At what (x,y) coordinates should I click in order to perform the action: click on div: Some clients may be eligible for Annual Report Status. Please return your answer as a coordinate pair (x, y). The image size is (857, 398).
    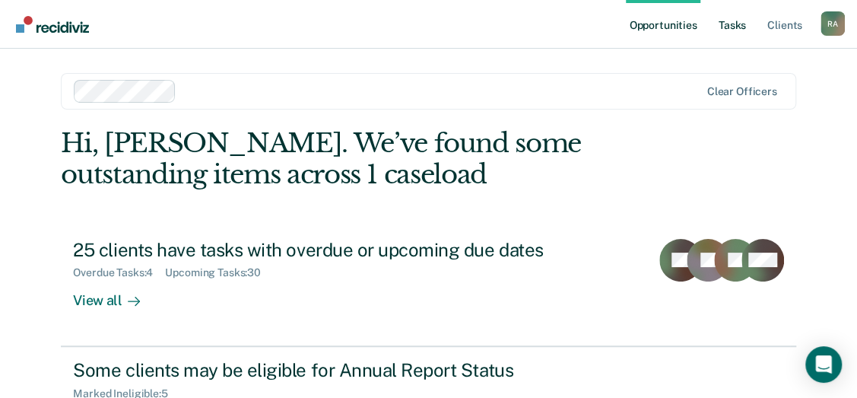
    Looking at the image, I should click on (340, 369).